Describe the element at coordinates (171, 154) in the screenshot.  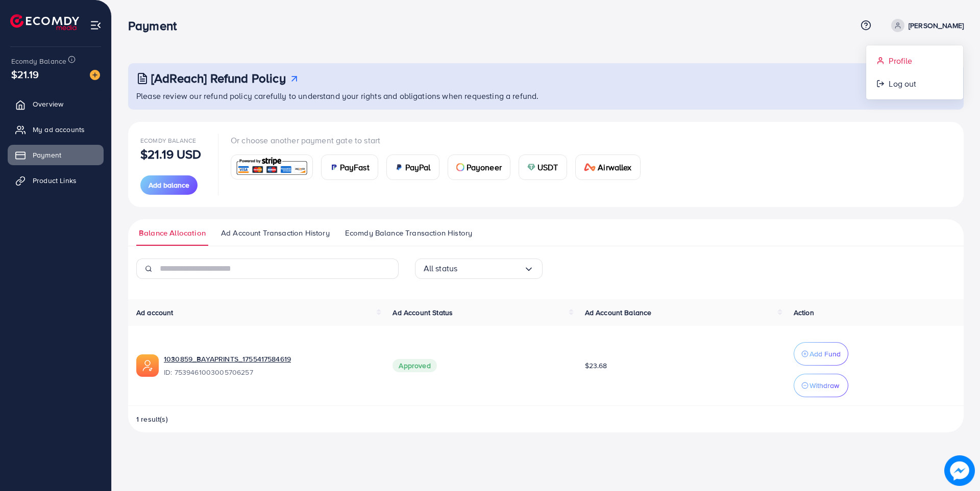
I see `p: $21.19 USD` at that location.